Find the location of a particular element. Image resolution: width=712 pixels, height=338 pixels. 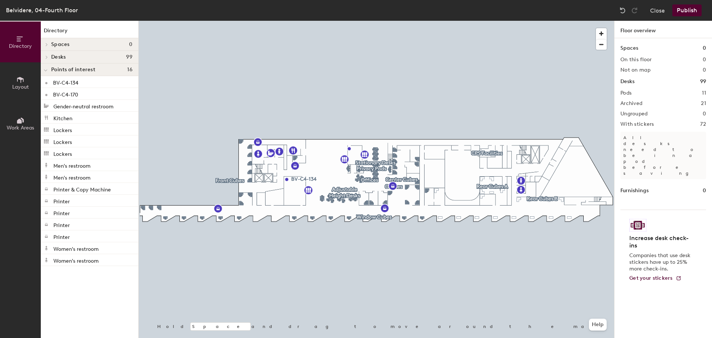

h2: Ungrouped is located at coordinates (634, 114).